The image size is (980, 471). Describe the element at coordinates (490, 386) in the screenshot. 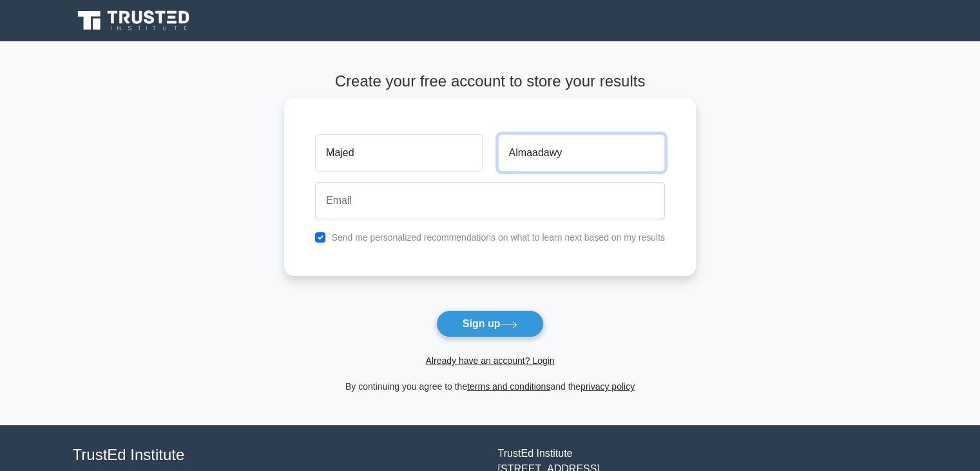

I see `div: By continuing you agree to the and the` at that location.